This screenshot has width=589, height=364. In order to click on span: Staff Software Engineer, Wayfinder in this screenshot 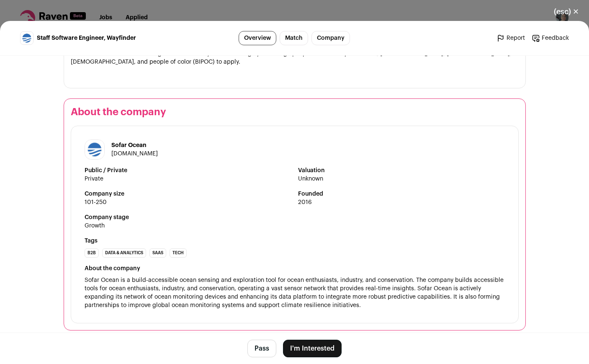, I will do `click(86, 38)`.